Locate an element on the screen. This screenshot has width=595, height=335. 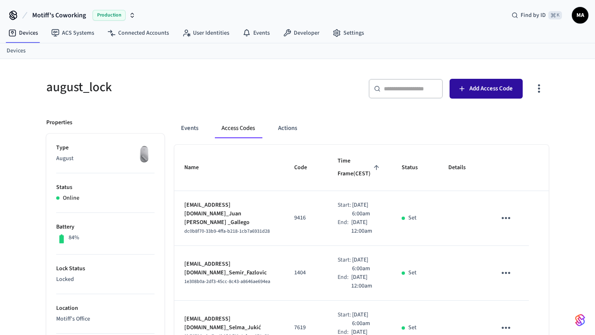
span: Production is located at coordinates (109, 15).